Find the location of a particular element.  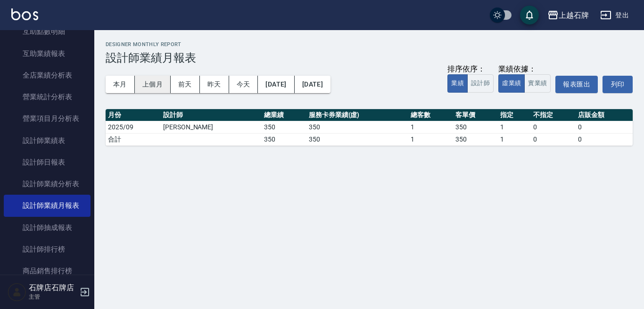

button: save is located at coordinates (529, 15).